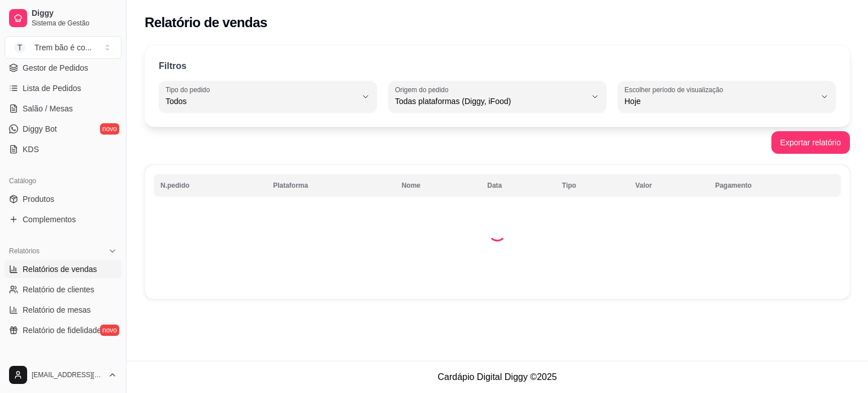 The height and width of the screenshot is (393, 868). Describe the element at coordinates (676, 90) in the screenshot. I see `label: Escolher período de visualização` at that location.